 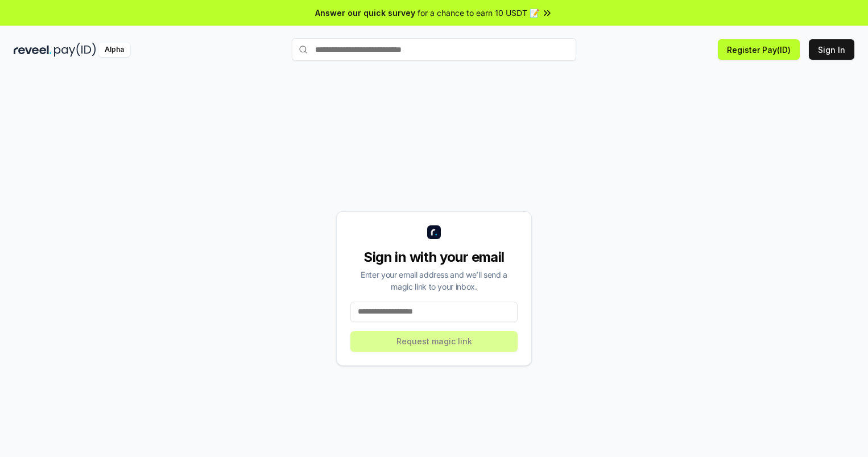 I want to click on img: logo_small, so click(x=434, y=233).